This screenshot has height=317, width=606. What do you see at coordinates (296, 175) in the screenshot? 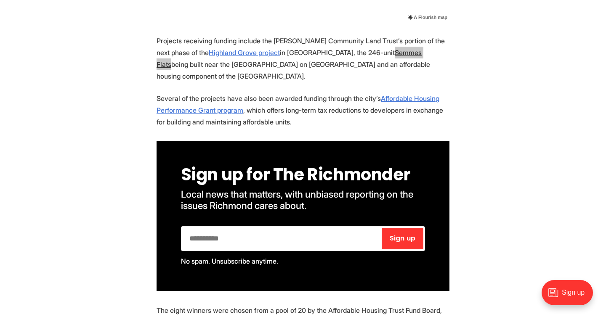
I see `span: Sign up for The Richmonder` at bounding box center [296, 175].